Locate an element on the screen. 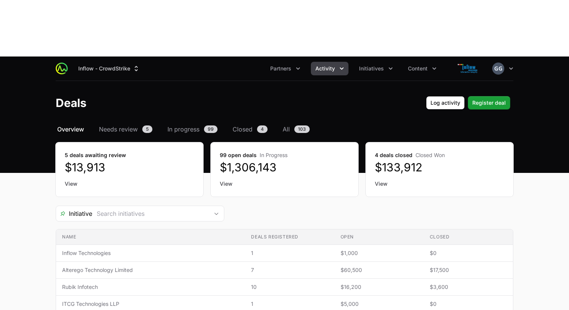 The height and width of the screenshot is (310, 569). span: 10 is located at coordinates (289, 287).